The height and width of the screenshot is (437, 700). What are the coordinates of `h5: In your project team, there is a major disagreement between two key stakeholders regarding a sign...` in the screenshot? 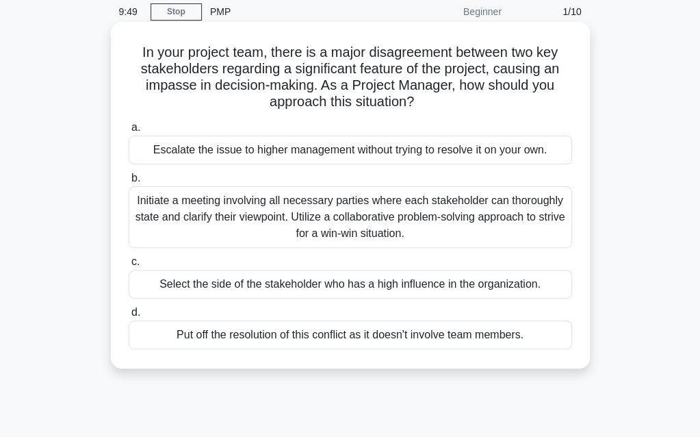 It's located at (351, 77).